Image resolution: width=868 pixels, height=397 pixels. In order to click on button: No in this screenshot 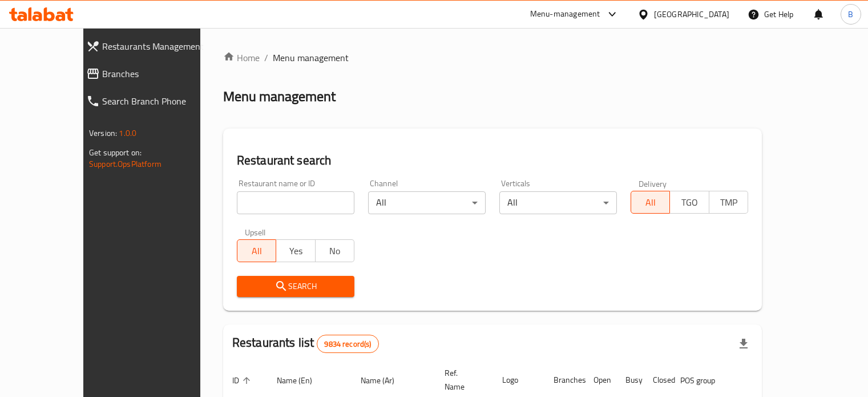, I will do `click(334, 251)`.